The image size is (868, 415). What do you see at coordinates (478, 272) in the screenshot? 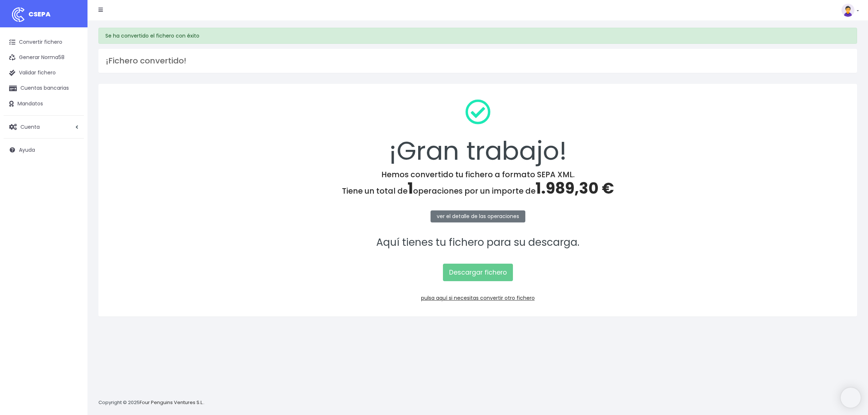
I see `a: Descargar fichero` at bounding box center [478, 272].